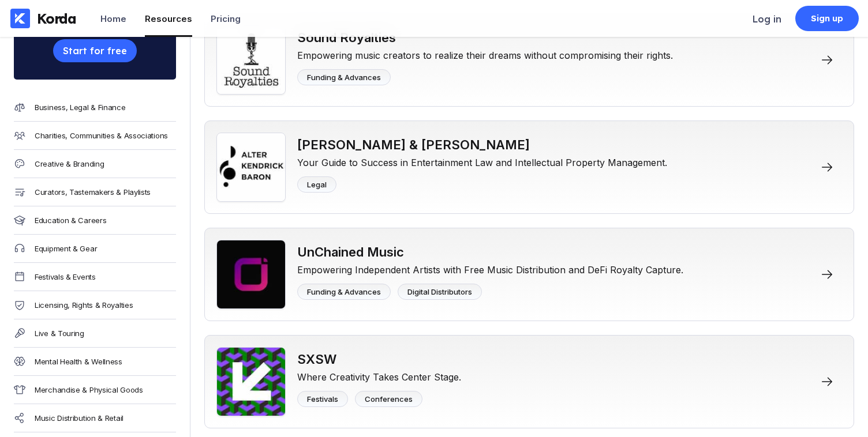 Image resolution: width=868 pixels, height=437 pixels. I want to click on div: Korda, so click(56, 18).